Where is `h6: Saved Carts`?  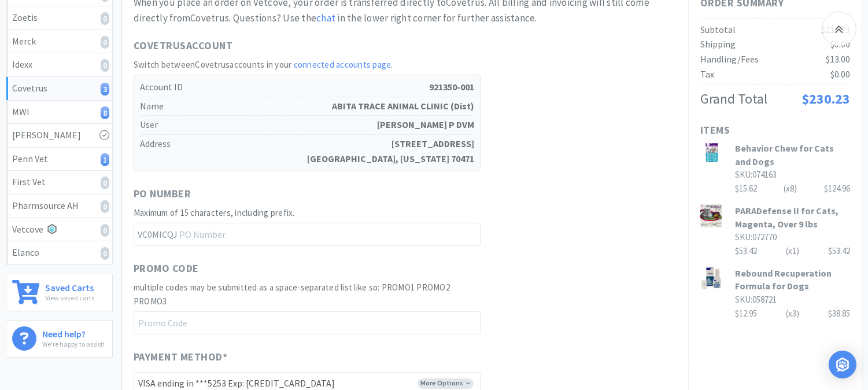 h6: Saved Carts is located at coordinates (70, 286).